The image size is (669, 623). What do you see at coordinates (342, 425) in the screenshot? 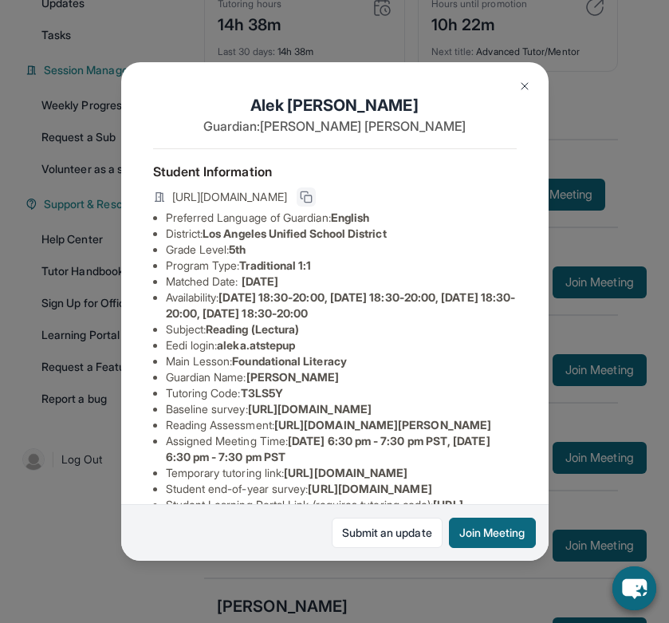
I see `li: Reading Assessment :` at bounding box center [342, 425].